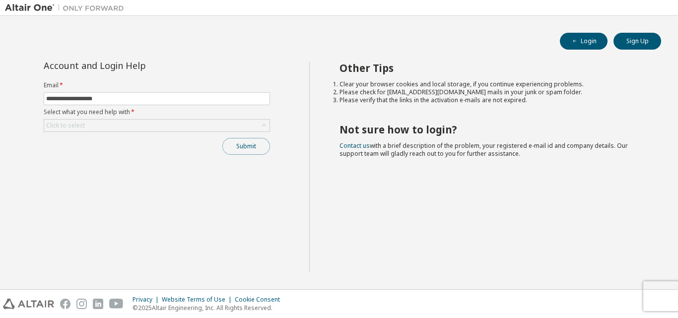 This screenshot has height=318, width=678. Describe the element at coordinates (491, 68) in the screenshot. I see `h2: Other Tips` at that location.